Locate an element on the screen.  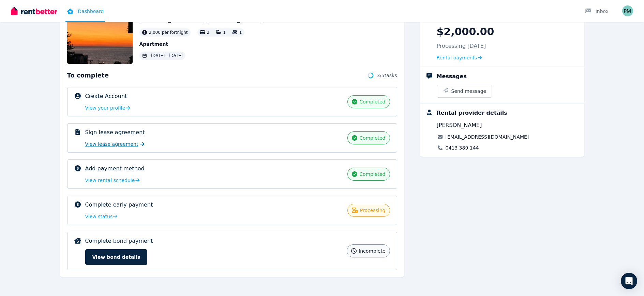
span: 3 / 5 tasks is located at coordinates (387, 76).